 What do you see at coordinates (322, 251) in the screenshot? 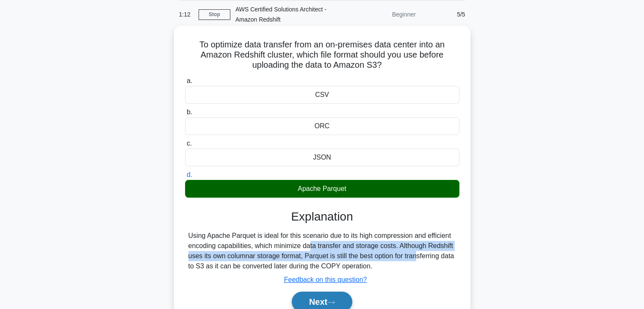
I see `div: Using Apache Parquet is ideal for this scenario due to its high compression and efficient encodin...` at bounding box center [322, 251].